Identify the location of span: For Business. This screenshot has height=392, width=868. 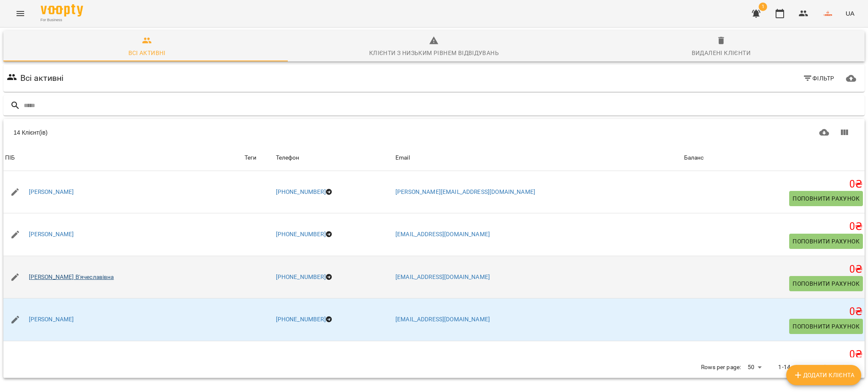
(61, 20).